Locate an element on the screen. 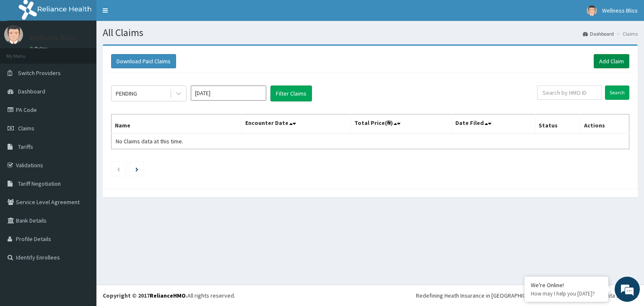 This screenshot has width=644, height=306. input: Search is located at coordinates (617, 93).